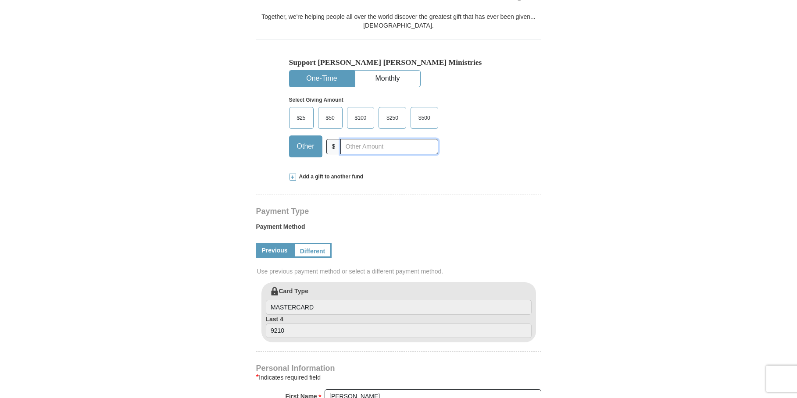 The height and width of the screenshot is (398, 797). Describe the element at coordinates (399, 327) in the screenshot. I see `label: Last 4` at that location.